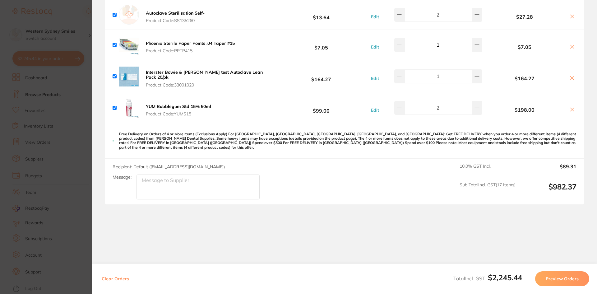 The width and height of the screenshot is (597, 294). I want to click on span: Product Code: YUMS15, so click(178, 114).